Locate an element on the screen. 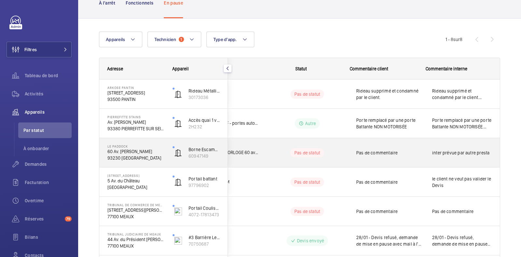 Image resolution: width=521 pixels, height=257 pixels. p: 93380 PIERREFITTE SUR SEINE is located at coordinates (136, 129).